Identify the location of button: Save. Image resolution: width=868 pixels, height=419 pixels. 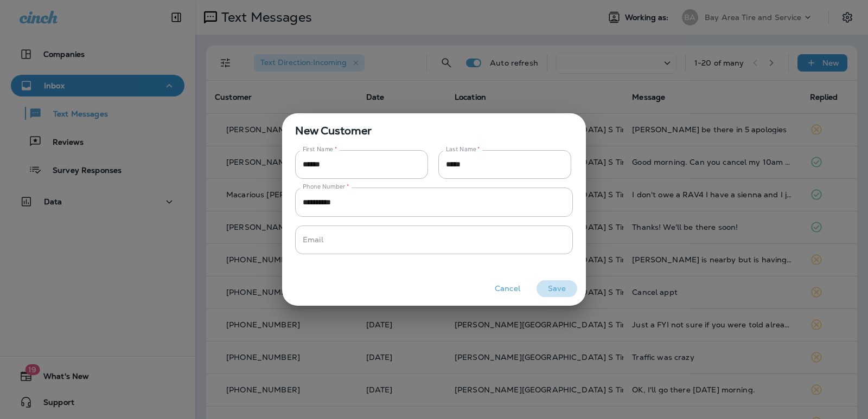
(557, 289).